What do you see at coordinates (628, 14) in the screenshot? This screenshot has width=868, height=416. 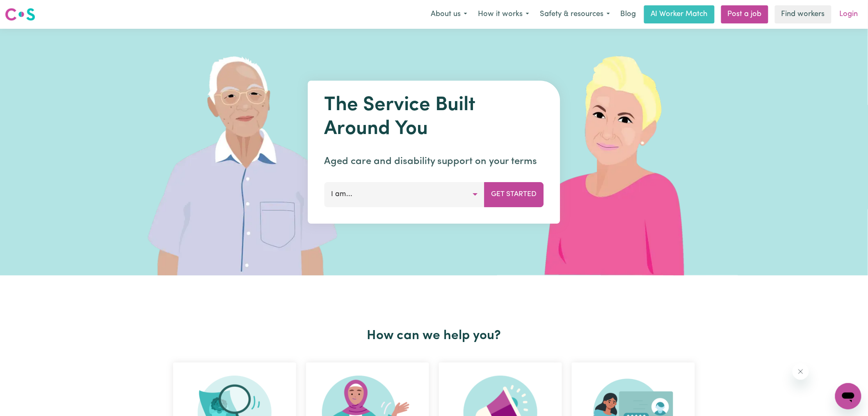 I see `a: Blog` at bounding box center [628, 14].